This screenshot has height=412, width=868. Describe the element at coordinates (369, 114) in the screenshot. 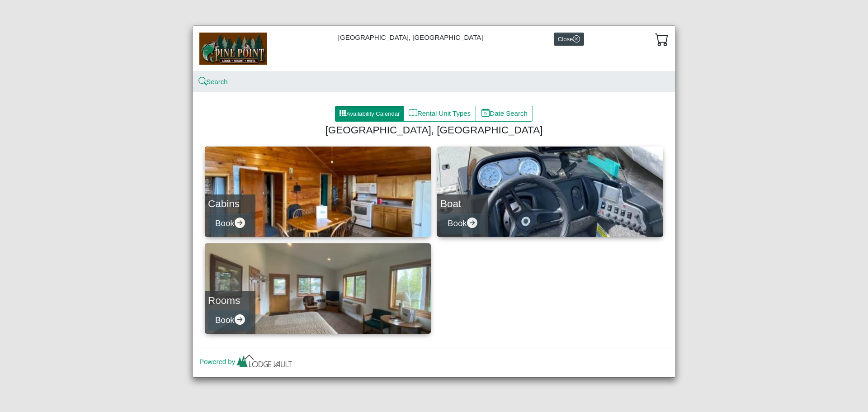

I see `button: grid3x3 gap fillAvailability Calendar` at that location.